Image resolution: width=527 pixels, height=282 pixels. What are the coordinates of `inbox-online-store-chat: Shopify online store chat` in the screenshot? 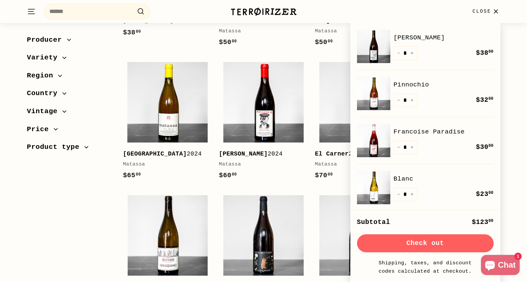 It's located at (500, 265).